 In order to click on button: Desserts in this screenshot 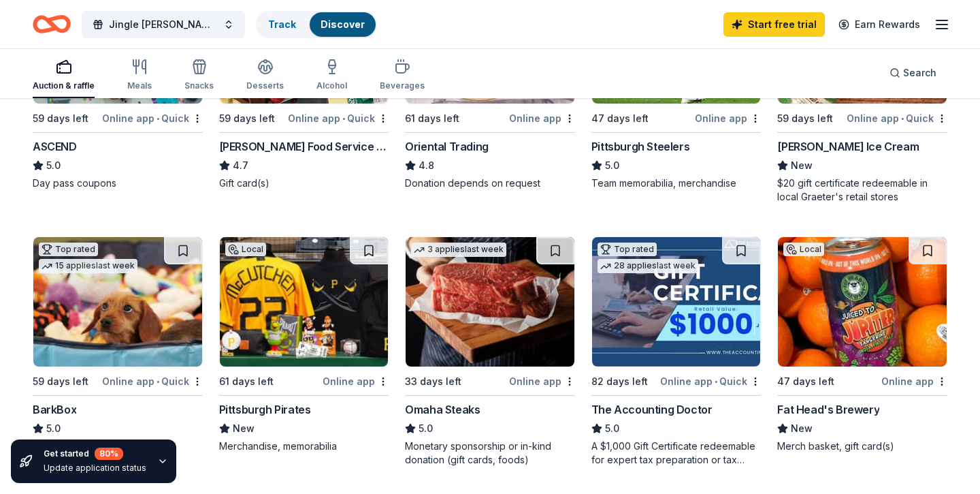, I will do `click(265, 75)`.